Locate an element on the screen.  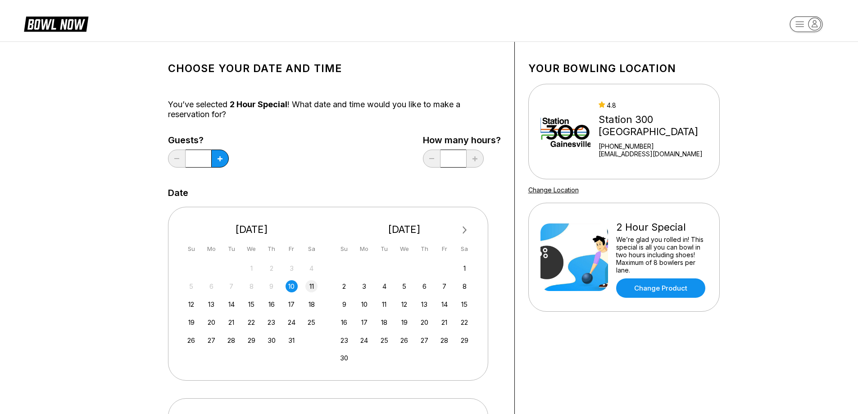
div: Choose Monday, October 27th, 2025 is located at coordinates (211, 340).